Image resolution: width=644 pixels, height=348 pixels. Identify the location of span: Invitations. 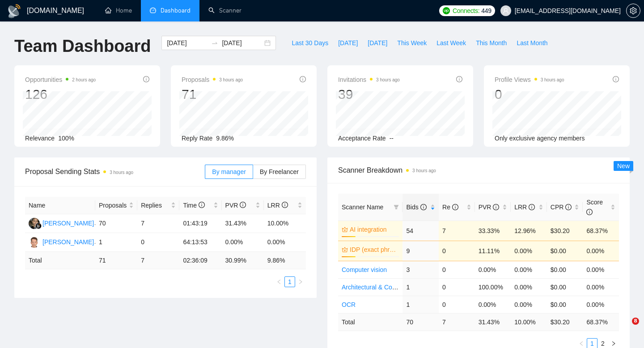
(368, 80).